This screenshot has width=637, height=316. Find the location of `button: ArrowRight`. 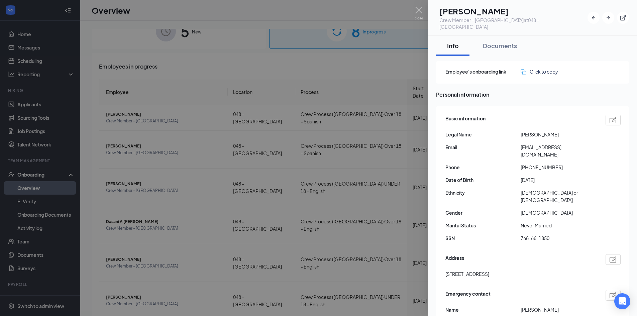

button: ArrowRight is located at coordinates (608, 18).